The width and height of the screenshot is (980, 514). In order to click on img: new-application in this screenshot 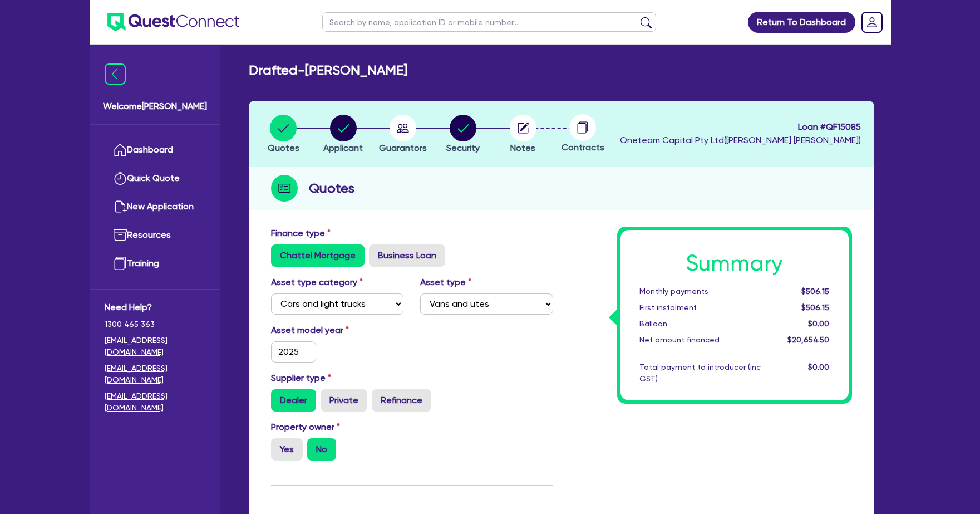, I will do `click(120, 206)`.